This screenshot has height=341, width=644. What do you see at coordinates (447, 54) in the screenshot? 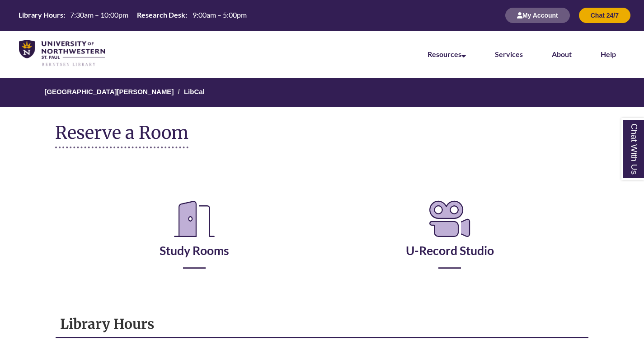
I see `a: Resources` at bounding box center [447, 54].